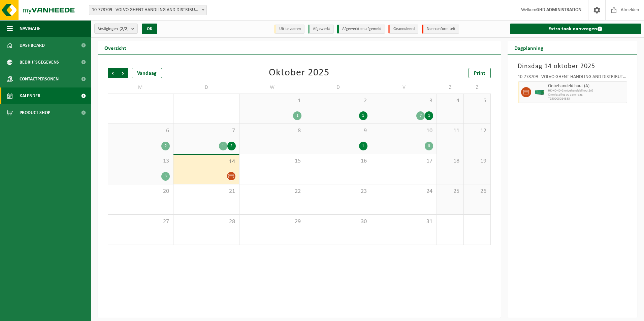 The width and height of the screenshot is (644, 321). I want to click on span: 16, so click(338, 161).